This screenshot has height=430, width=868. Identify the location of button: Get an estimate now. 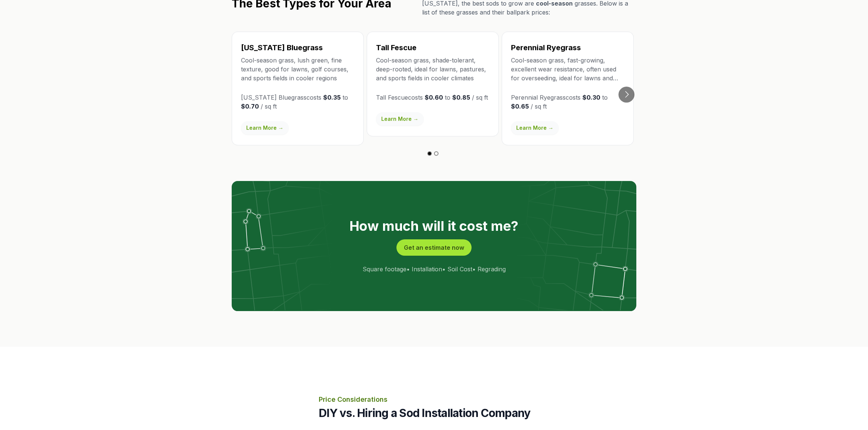
(434, 247).